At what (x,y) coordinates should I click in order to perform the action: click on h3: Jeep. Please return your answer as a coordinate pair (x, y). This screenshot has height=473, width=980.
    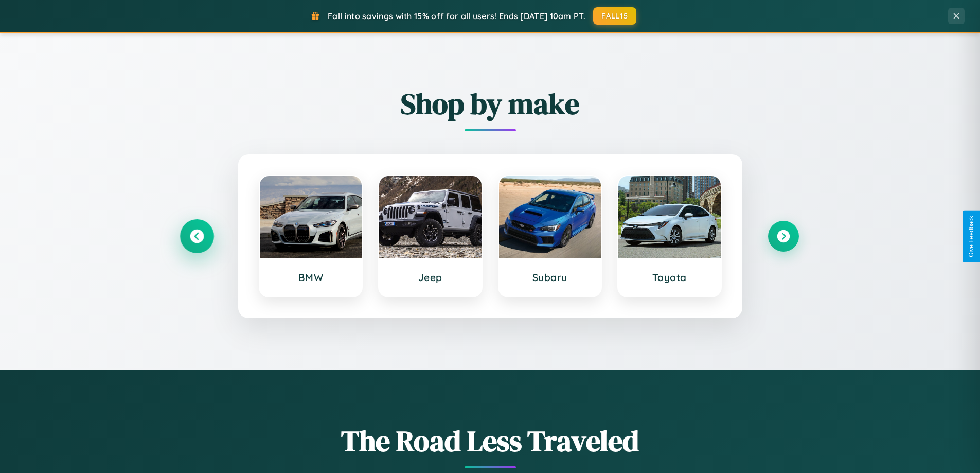
    Looking at the image, I should click on (430, 277).